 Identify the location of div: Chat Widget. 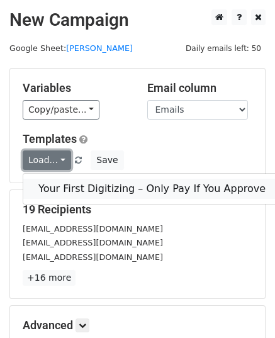
(244, 308).